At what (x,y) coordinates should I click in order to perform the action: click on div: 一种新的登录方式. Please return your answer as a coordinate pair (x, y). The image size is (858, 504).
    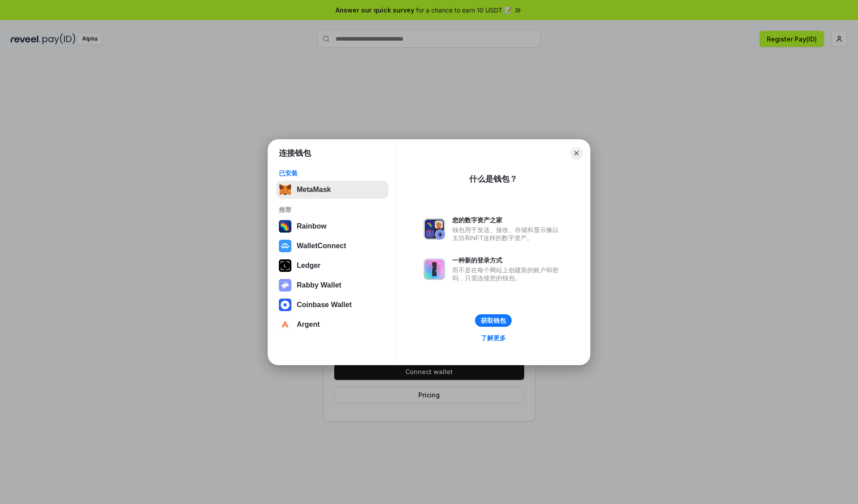
    Looking at the image, I should click on (508, 260).